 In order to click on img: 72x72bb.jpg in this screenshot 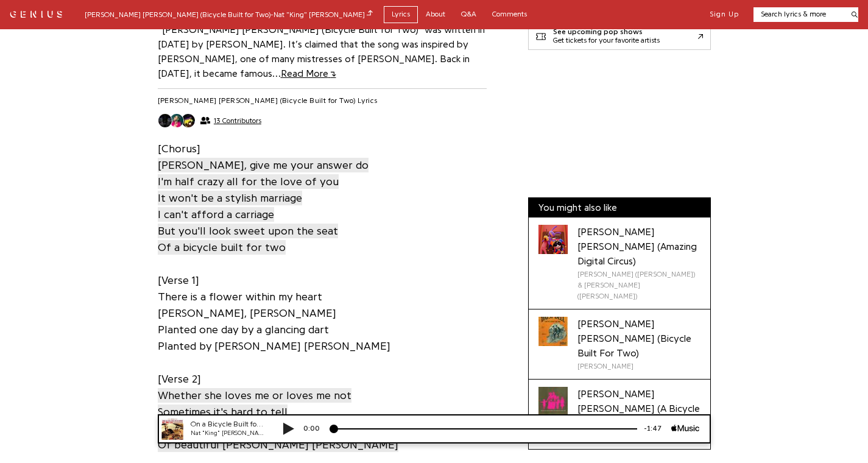, I will do `click(25, 14)`.